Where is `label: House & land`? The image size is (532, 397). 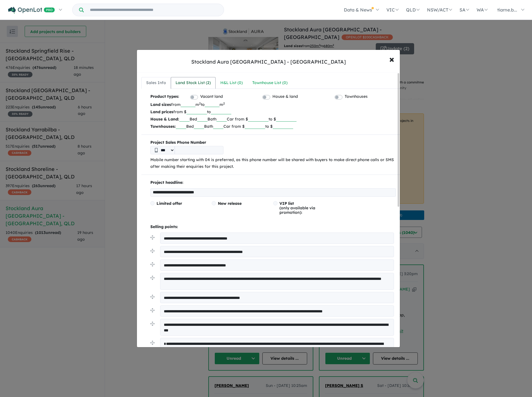
label: House & land is located at coordinates (285, 97).